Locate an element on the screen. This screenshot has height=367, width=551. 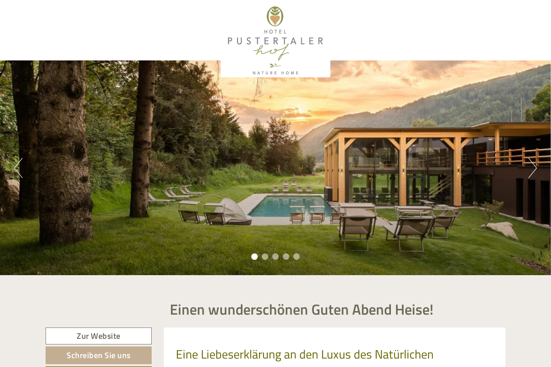
a: Zur Website is located at coordinates (98, 336).